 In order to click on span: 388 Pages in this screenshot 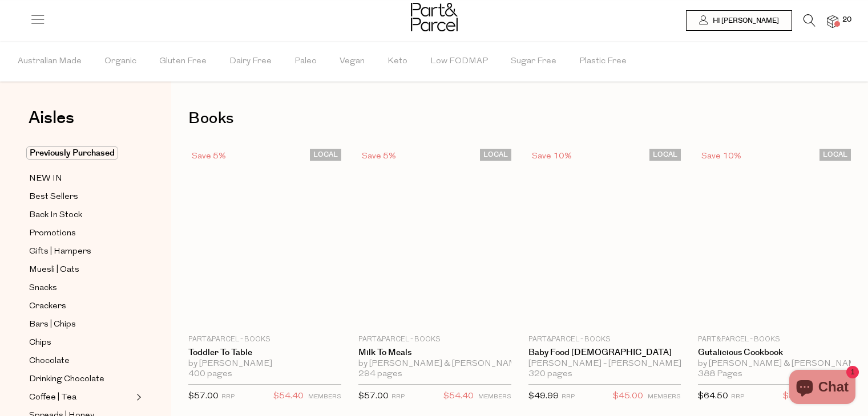, I will do `click(720, 375)`.